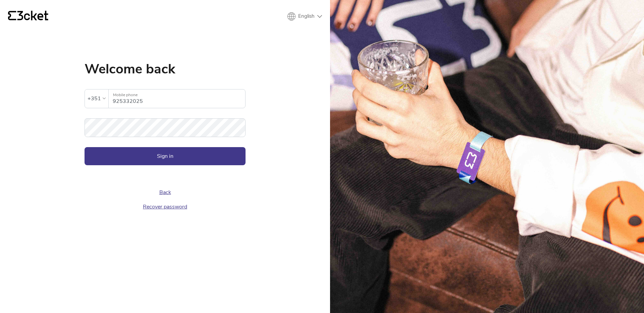 The image size is (644, 313). What do you see at coordinates (94, 99) in the screenshot?
I see `div: +351` at bounding box center [94, 99].